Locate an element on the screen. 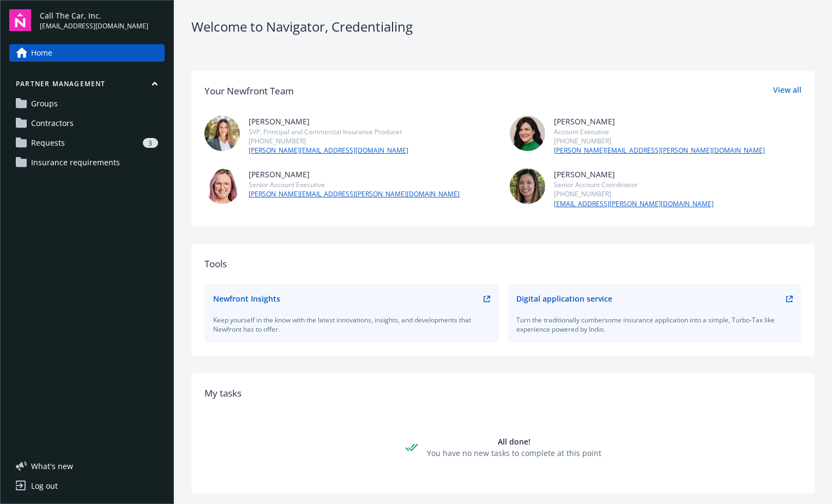 Image resolution: width=832 pixels, height=504 pixels. div: Digital application service is located at coordinates (564, 298).